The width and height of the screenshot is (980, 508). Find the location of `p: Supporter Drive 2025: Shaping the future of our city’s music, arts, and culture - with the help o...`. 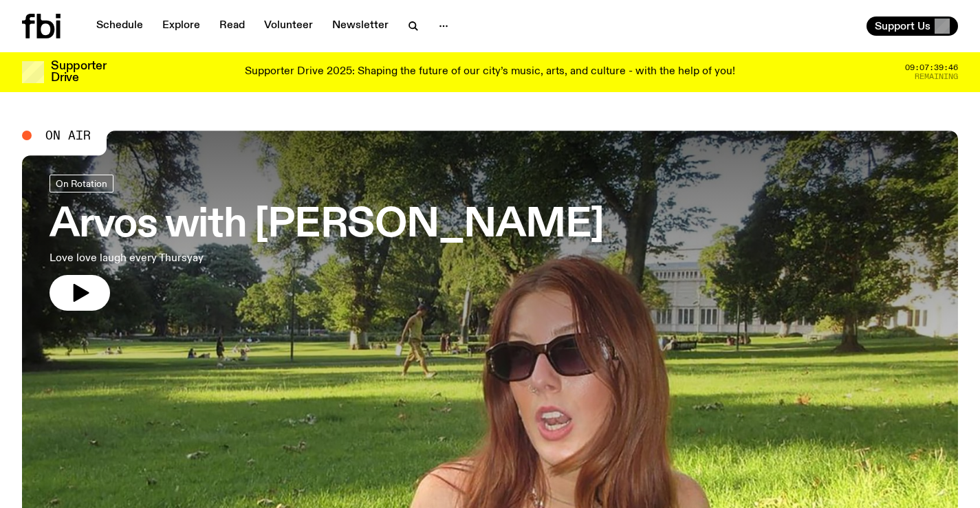

p: Supporter Drive 2025: Shaping the future of our city’s music, arts, and culture - with the help o... is located at coordinates (490, 72).